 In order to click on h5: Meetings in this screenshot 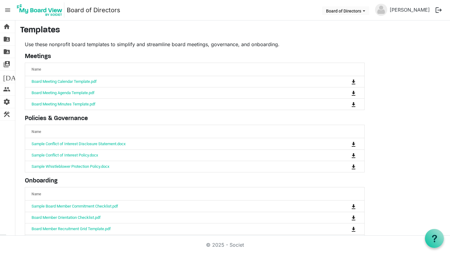, I will do `click(195, 57)`.